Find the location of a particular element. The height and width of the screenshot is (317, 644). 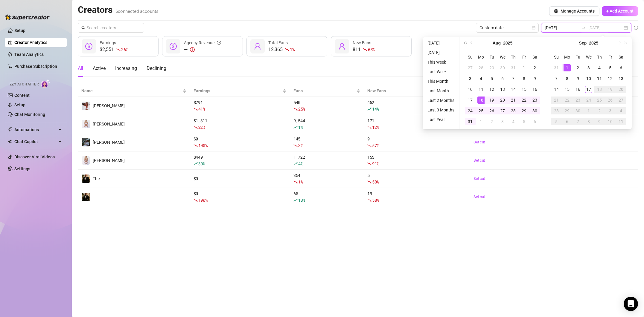

td: 2025-09-08 is located at coordinates (567, 79).